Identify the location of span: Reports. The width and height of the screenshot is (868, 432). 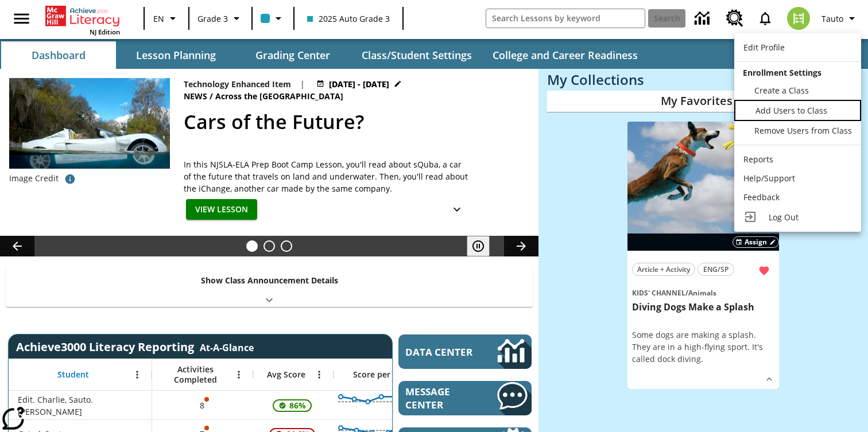
(758, 159).